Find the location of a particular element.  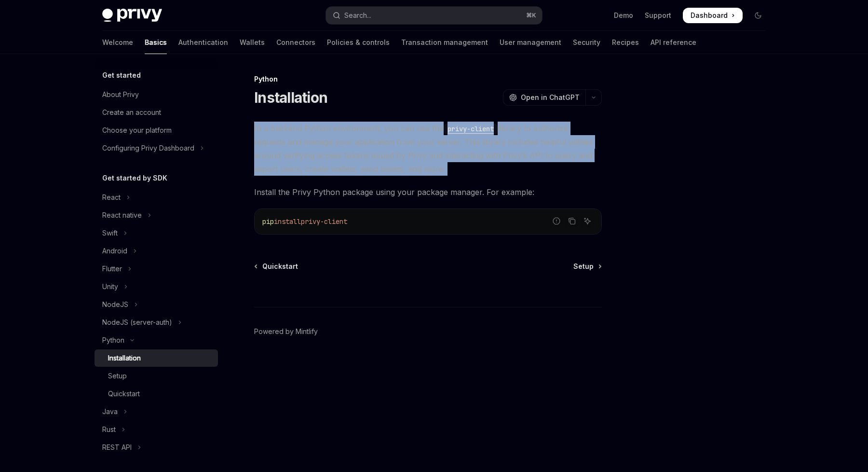

a: Create an account is located at coordinates (157, 113).